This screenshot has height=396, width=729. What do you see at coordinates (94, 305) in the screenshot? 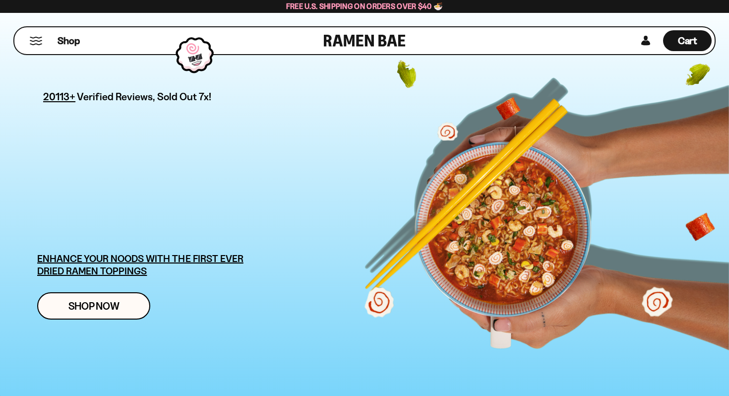
I see `a: Shop Now` at bounding box center [94, 305].